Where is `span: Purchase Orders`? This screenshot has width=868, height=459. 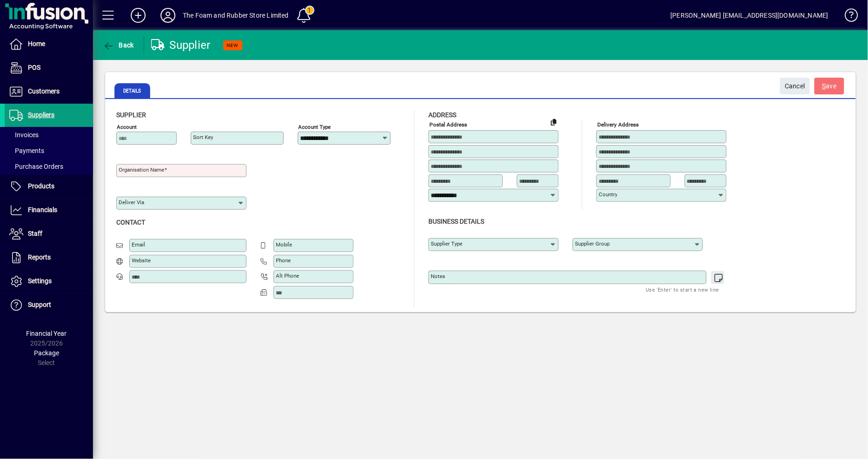
span: Purchase Orders is located at coordinates (36, 167).